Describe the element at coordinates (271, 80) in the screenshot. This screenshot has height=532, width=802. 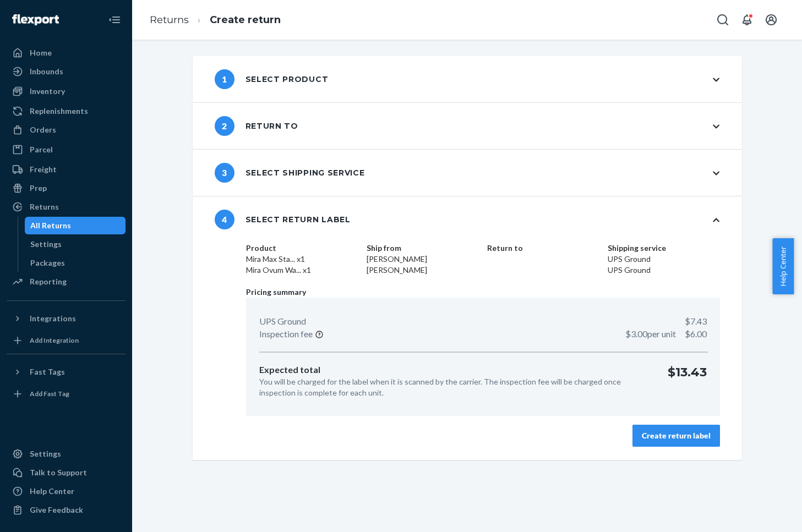
I see `div: Select product` at that location.